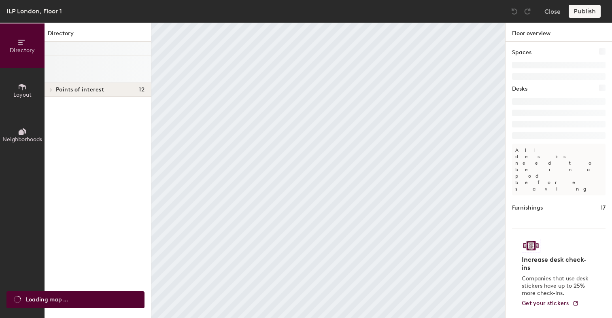 The height and width of the screenshot is (318, 612). Describe the element at coordinates (80, 90) in the screenshot. I see `span: Points of interest` at that location.